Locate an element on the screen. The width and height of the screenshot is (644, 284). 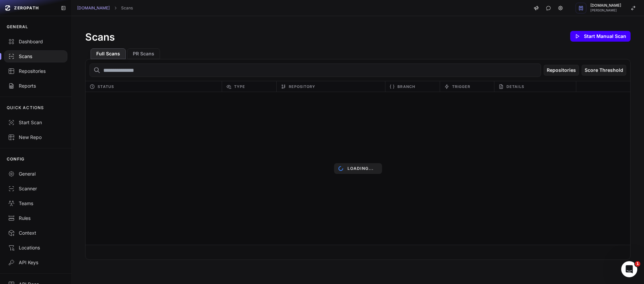
button: Full Scans is located at coordinates (108, 54).